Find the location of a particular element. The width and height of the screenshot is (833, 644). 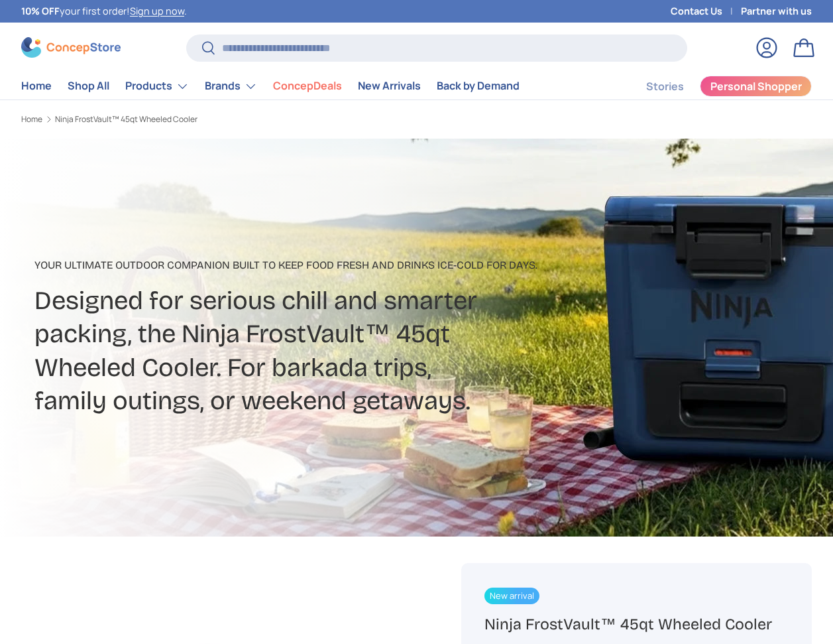

nav: Primary is located at coordinates (270, 86).